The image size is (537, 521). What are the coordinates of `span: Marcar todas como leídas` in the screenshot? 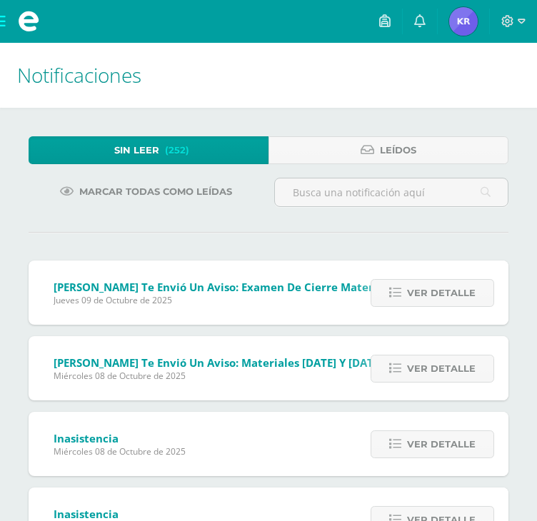 It's located at (156, 191).